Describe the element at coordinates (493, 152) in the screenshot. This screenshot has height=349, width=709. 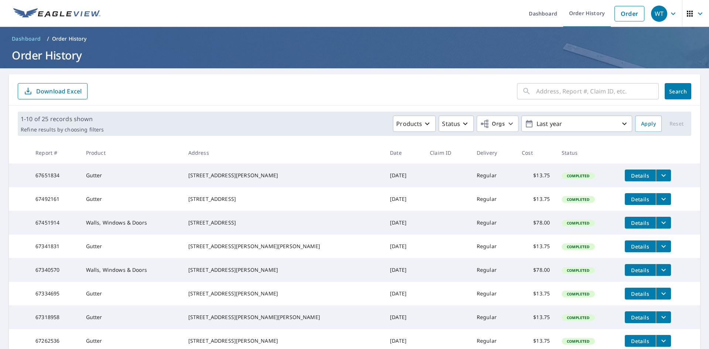
I see `th: Delivery` at that location.